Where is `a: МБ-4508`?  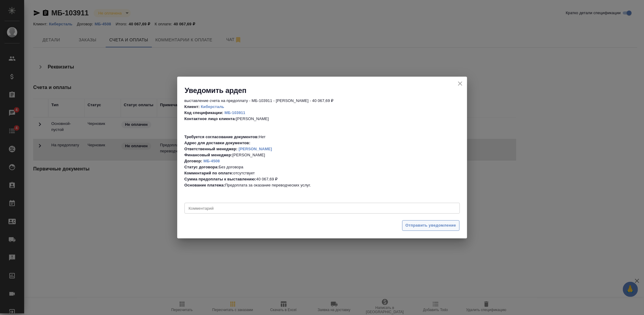 a: МБ-4508 is located at coordinates (212, 161).